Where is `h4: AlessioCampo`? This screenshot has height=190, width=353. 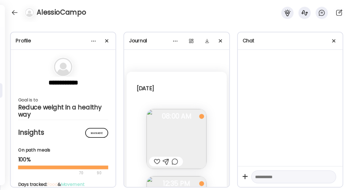 h4: AlessioCampo is located at coordinates (61, 13).